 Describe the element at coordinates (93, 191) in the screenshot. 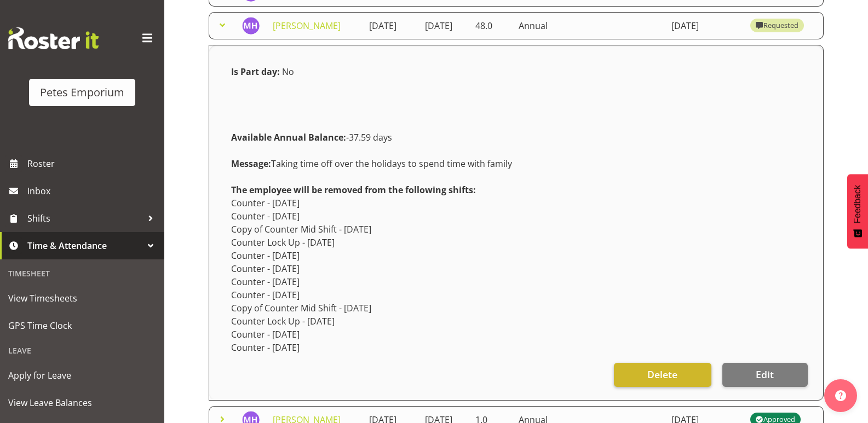

I see `span: Inbox` at that location.